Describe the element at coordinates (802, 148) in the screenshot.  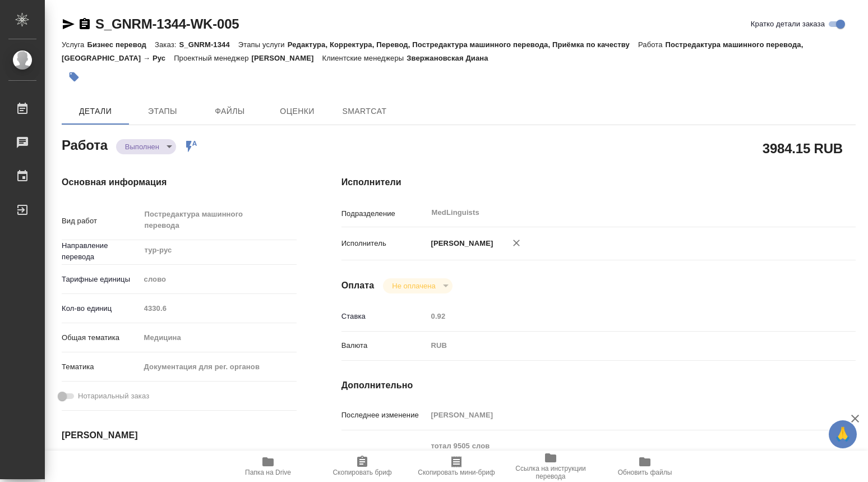
I see `h2: 3984.15 RUB` at that location.